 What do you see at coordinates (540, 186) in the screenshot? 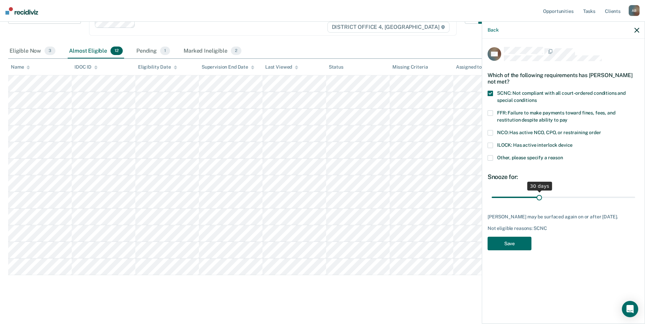
I see `div: 30 days` at bounding box center [540, 186].